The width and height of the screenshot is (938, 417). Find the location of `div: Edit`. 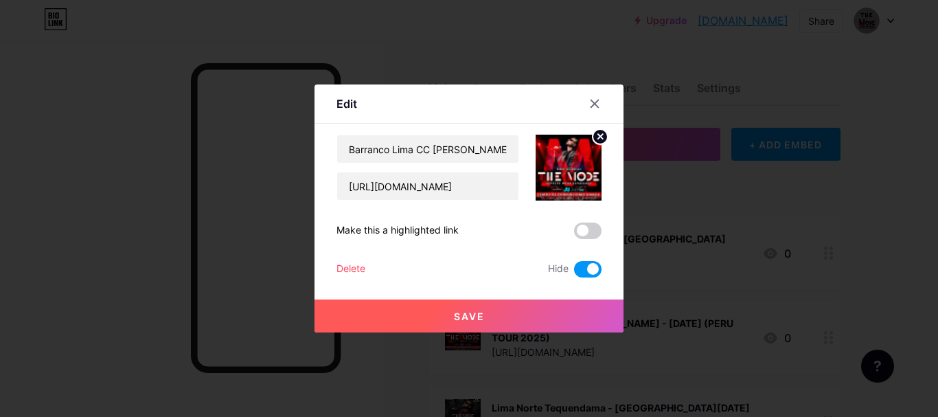

div: Edit is located at coordinates (347, 104).